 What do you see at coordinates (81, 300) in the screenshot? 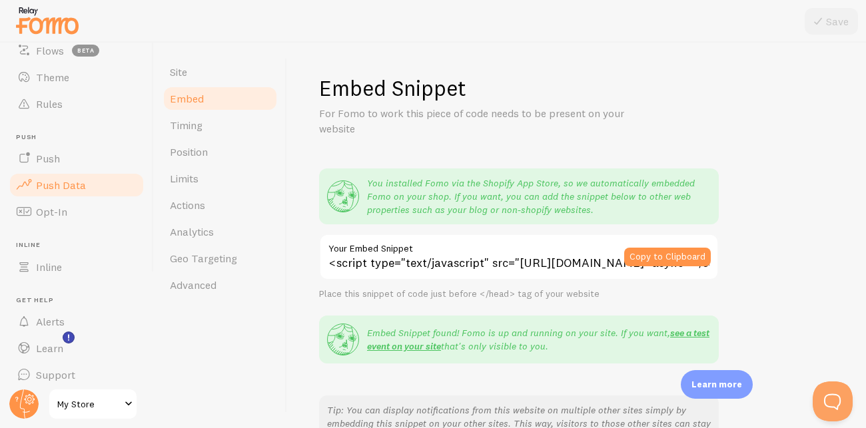
I see `span: Get Help` at bounding box center [81, 300].